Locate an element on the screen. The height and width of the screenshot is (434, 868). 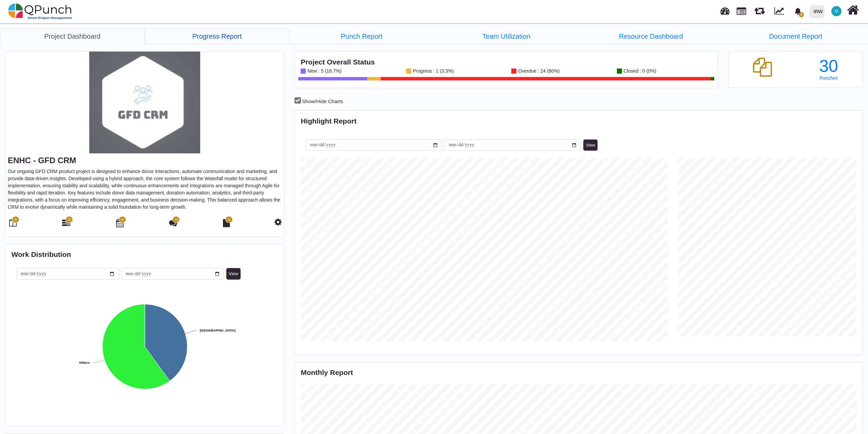
div: Overdue : 24 (80%) is located at coordinates (538, 71).